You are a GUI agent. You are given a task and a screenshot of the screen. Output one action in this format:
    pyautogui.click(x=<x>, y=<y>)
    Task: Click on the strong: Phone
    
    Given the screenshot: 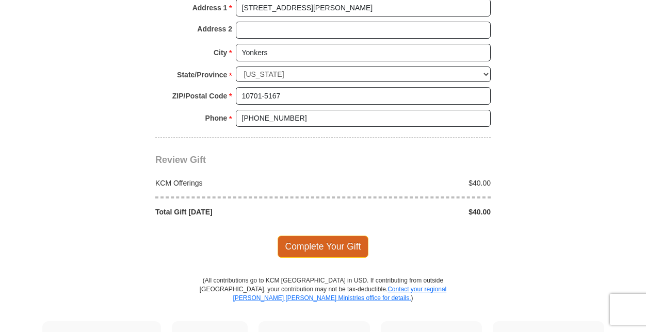 What is the action you would take?
    pyautogui.click(x=216, y=118)
    